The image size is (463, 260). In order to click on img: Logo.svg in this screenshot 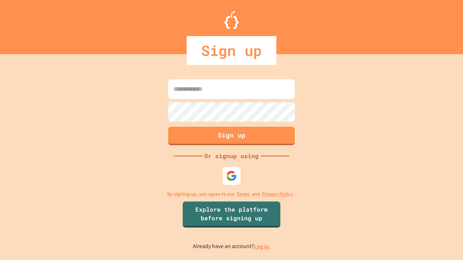, I will do `click(231, 20)`.